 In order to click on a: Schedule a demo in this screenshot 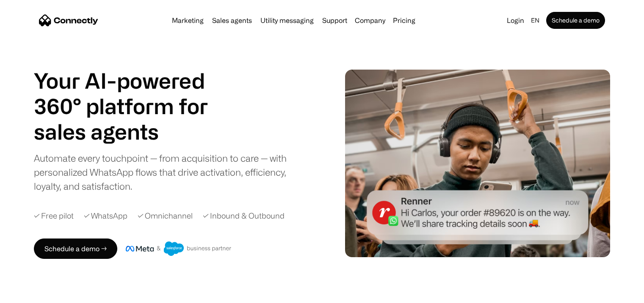, I will do `click(576, 20)`.